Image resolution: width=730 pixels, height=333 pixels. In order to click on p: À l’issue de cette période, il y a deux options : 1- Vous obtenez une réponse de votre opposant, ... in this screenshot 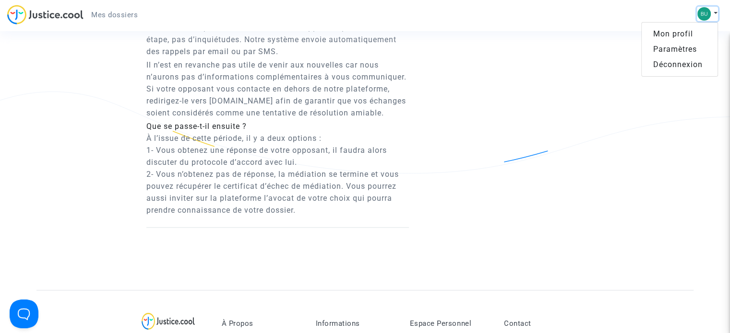, I will do `click(277, 174)`.